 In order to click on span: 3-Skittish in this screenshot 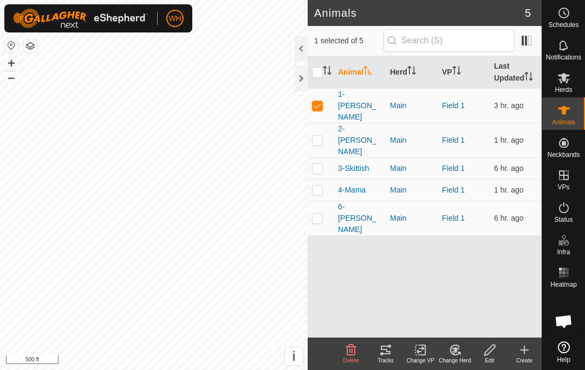, I will do `click(354, 168)`.